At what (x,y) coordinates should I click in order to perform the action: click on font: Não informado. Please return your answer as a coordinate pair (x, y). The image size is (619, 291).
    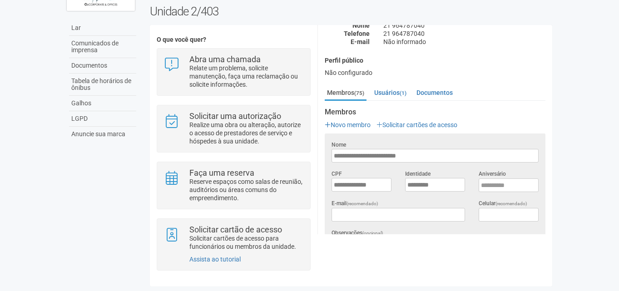
    Looking at the image, I should click on (405, 42).